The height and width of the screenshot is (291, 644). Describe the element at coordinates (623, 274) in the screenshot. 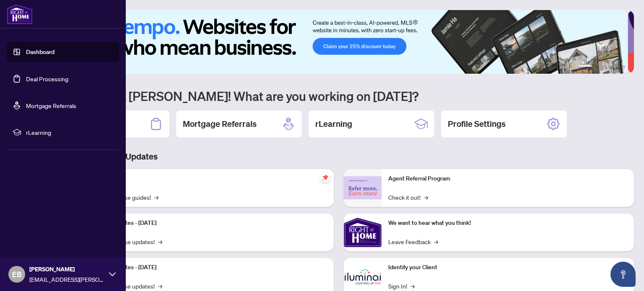

I see `button: Open asap` at that location.